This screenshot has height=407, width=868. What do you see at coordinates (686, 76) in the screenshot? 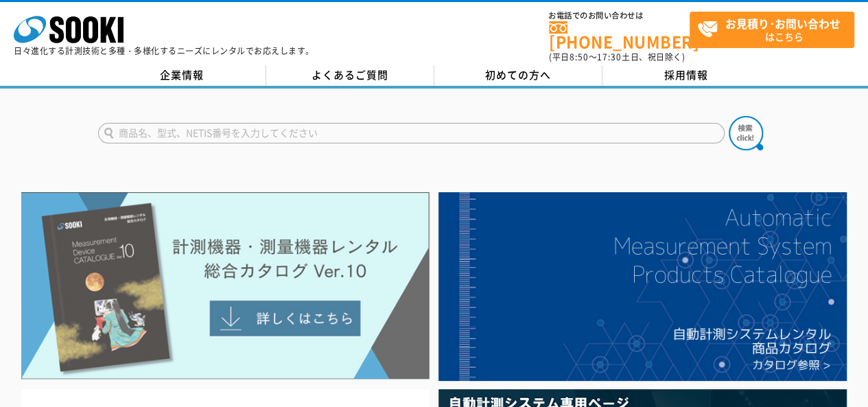
I see `a: 採用情報` at bounding box center [686, 76].